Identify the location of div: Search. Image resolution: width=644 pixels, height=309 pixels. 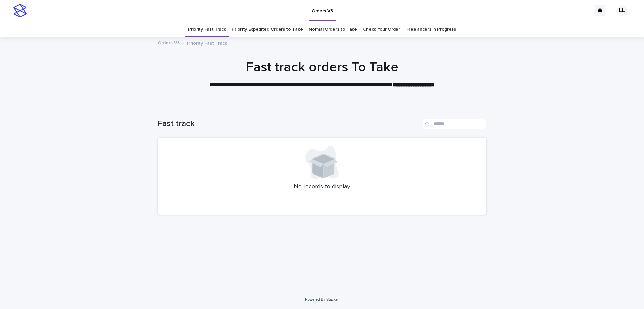
(455, 124).